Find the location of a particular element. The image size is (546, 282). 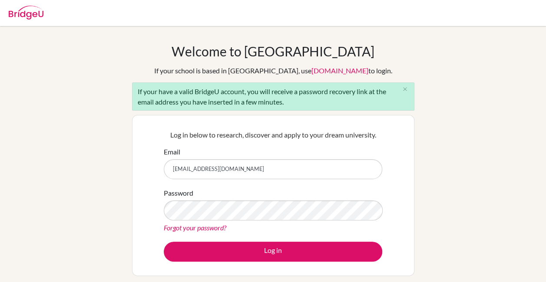

label: Password is located at coordinates (179, 193).